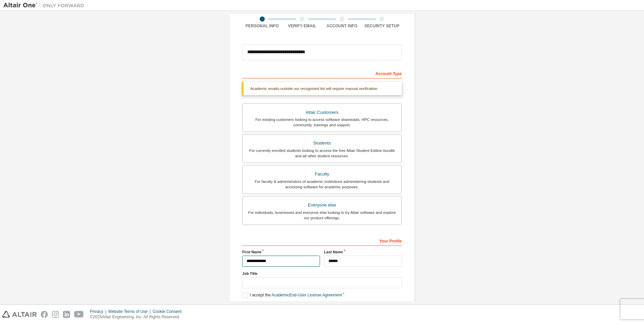  Describe the element at coordinates (322, 215) in the screenshot. I see `div: For individuals, businesses and everyone else looking to try Altair software and explore our prod...` at that location.